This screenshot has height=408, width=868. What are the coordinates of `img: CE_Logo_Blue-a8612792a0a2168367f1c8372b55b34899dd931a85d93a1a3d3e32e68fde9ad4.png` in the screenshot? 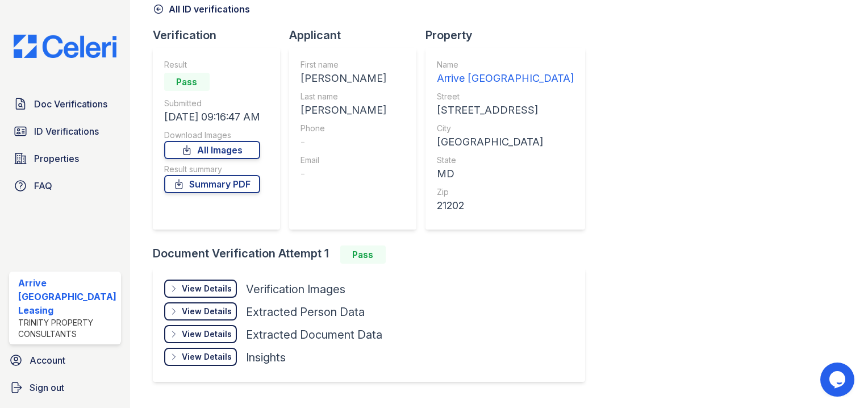 It's located at (65, 46).